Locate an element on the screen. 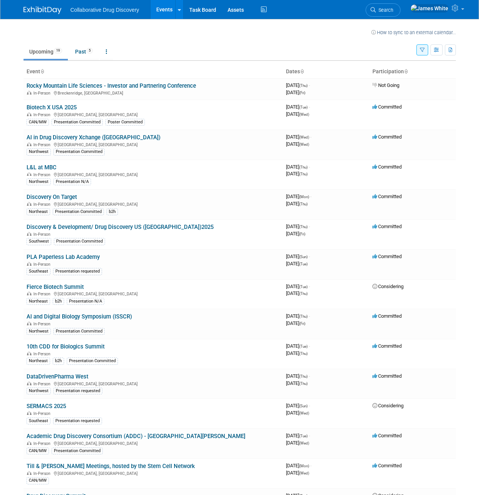 Image resolution: width=479 pixels, height=495 pixels. a: Search is located at coordinates (383, 10).